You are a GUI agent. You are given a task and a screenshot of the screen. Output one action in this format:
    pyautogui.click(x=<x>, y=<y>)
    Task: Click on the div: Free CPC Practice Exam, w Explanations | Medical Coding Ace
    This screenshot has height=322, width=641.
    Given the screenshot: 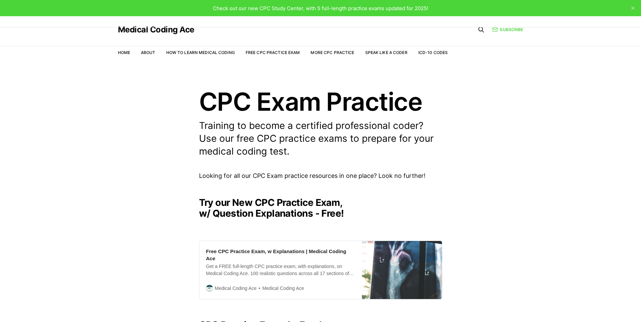 What is the action you would take?
    pyautogui.click(x=280, y=255)
    